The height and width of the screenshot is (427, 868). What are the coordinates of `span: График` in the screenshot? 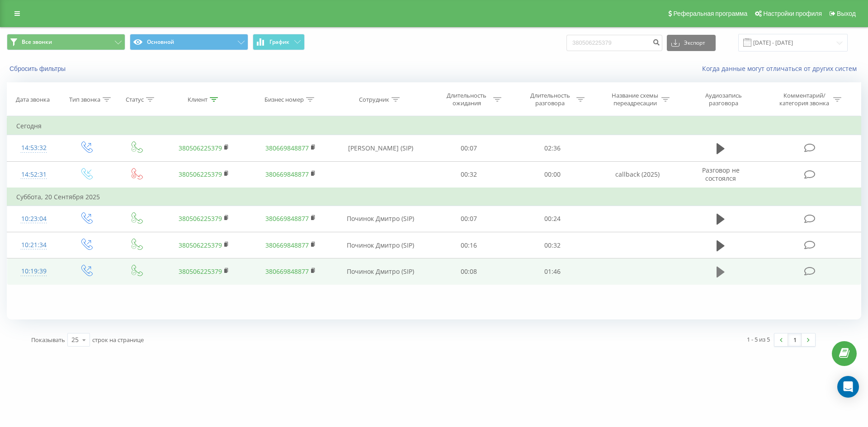 It's located at (279, 42).